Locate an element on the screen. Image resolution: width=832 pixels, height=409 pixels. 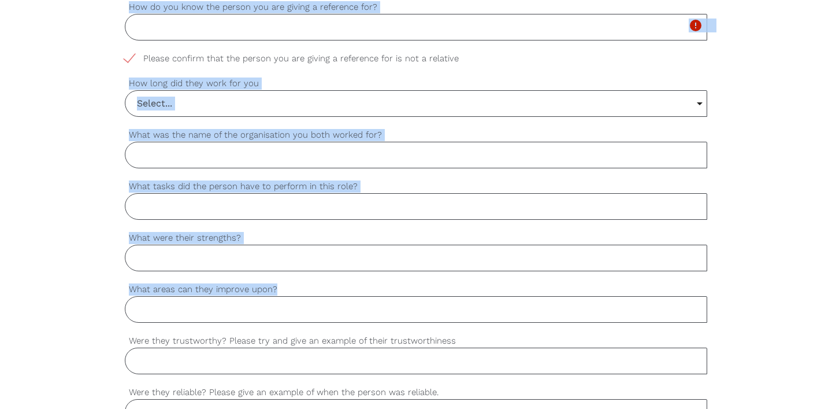
label: Were they reliable? Please give an example of when the person was reliable. is located at coordinates (416, 392).